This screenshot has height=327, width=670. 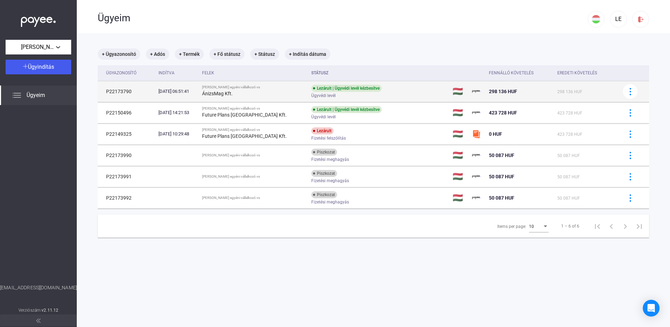 I want to click on div: Ügyeim, so click(x=343, y=18).